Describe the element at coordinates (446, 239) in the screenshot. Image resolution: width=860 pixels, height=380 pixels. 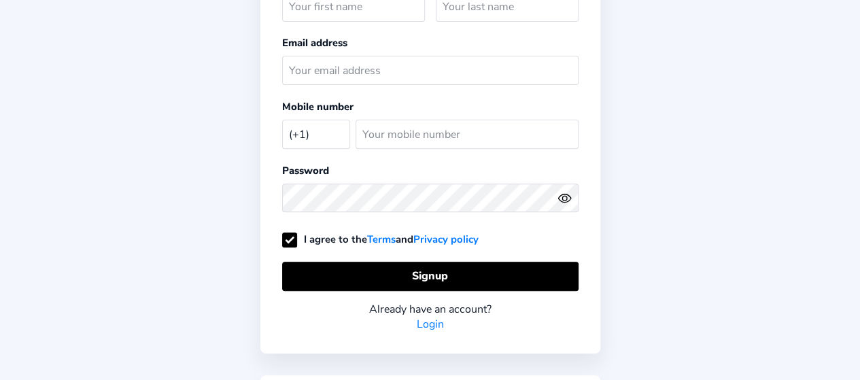
I see `a: Privacy policy` at that location.